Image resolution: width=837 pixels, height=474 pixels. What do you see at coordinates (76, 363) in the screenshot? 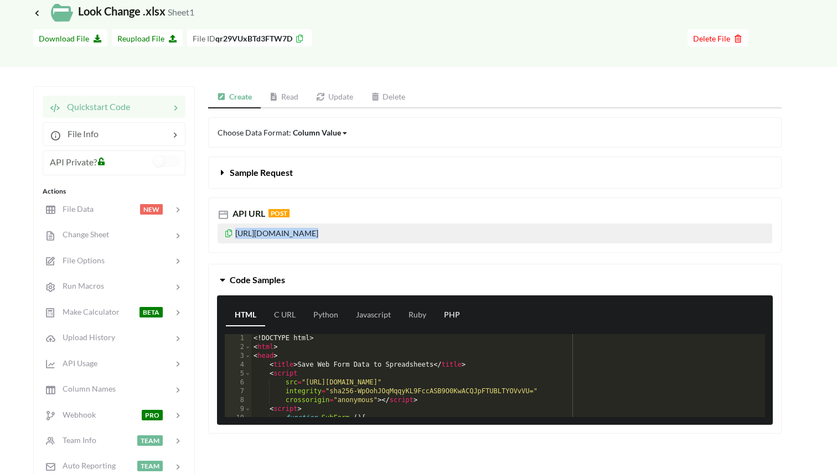
I see `span: API Usage` at bounding box center [76, 363].